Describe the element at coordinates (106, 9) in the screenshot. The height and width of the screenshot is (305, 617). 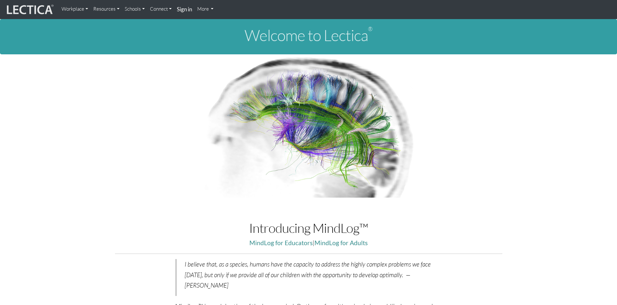
I see `a: Resources` at that location.